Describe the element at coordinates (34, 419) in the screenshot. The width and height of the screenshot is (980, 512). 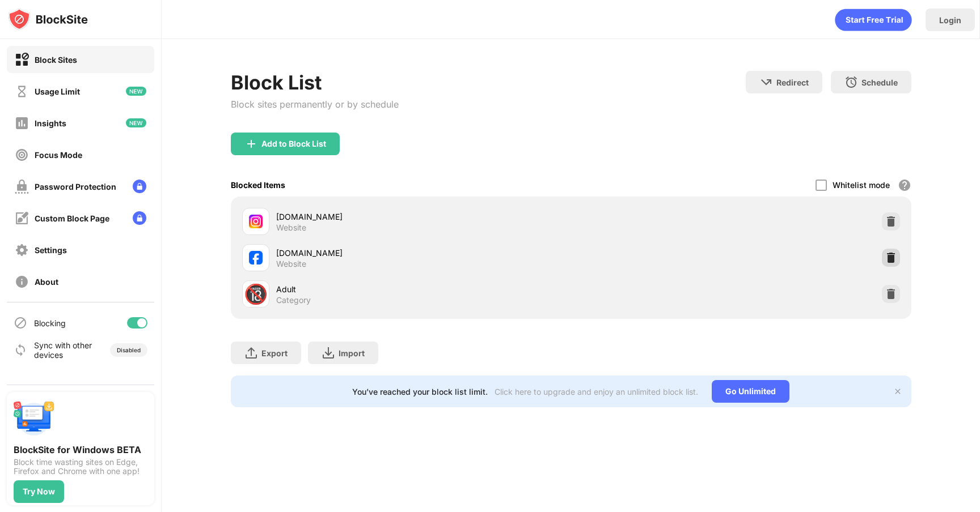
I see `img: push-desktop.svg` at that location.